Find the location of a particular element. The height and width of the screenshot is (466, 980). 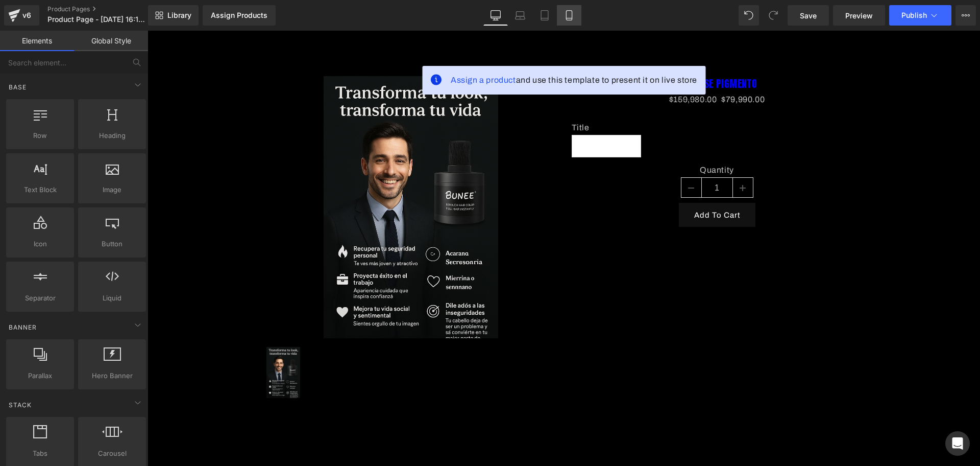

span: $79,990.00 is located at coordinates (596, 69).